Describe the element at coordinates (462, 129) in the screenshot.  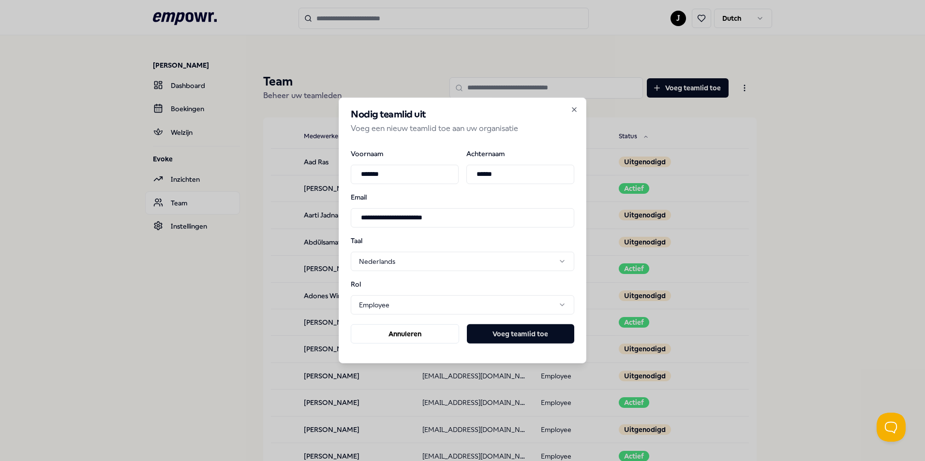
I see `p: Voeg een nieuw teamlid toe aan uw organisatie` at that location.